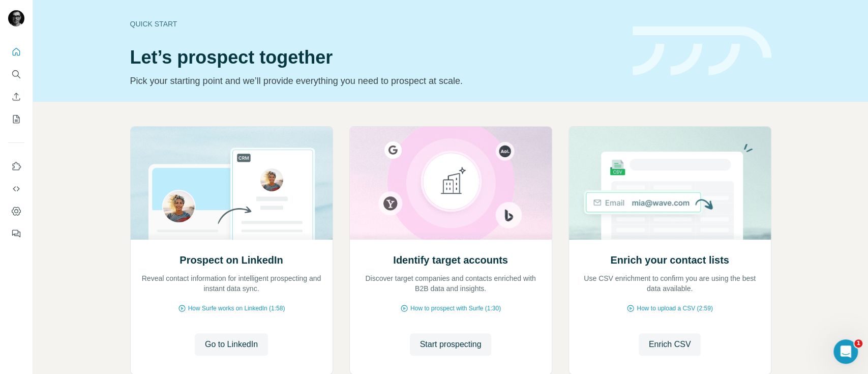 Image resolution: width=868 pixels, height=374 pixels. I want to click on h1: Let’s prospect together, so click(375, 57).